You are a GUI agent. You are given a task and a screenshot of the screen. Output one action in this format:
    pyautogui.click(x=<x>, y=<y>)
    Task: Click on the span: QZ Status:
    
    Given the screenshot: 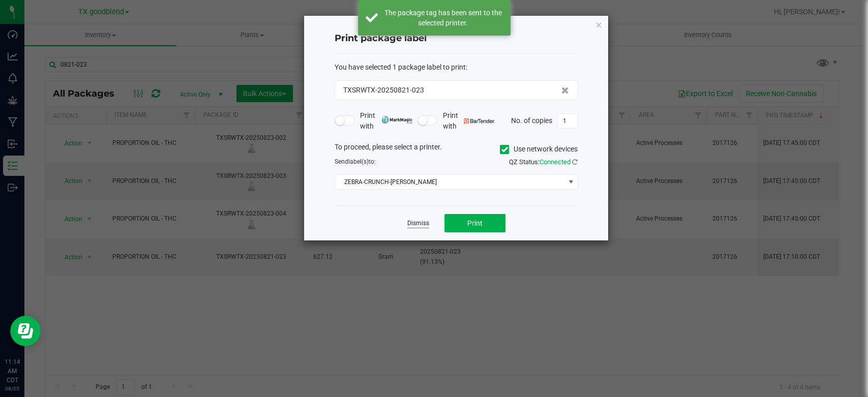 What is the action you would take?
    pyautogui.click(x=543, y=161)
    